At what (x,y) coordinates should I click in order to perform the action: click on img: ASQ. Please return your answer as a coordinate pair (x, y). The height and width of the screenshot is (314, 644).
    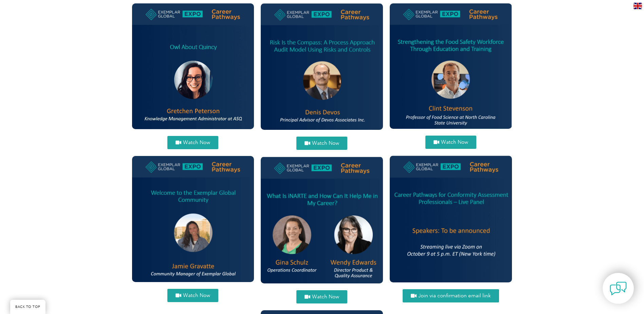
    Looking at the image, I should click on (193, 66).